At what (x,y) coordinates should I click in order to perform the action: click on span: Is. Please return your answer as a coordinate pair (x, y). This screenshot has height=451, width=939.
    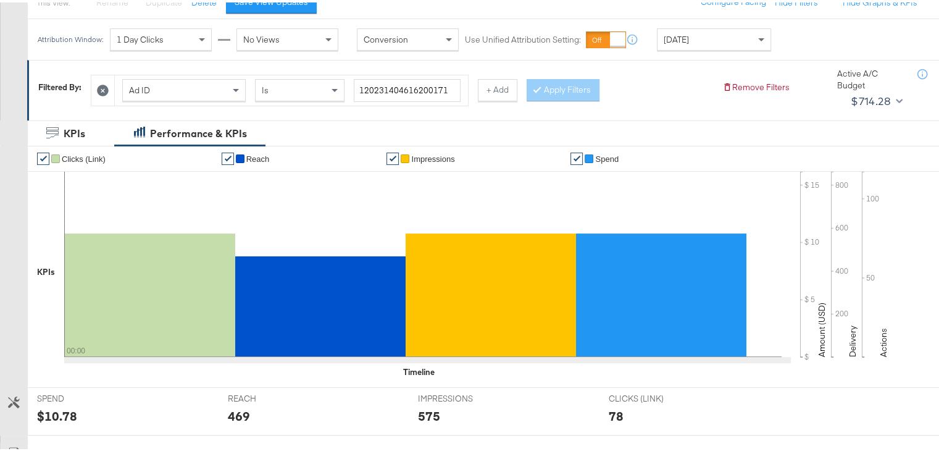
    Looking at the image, I should click on (265, 88).